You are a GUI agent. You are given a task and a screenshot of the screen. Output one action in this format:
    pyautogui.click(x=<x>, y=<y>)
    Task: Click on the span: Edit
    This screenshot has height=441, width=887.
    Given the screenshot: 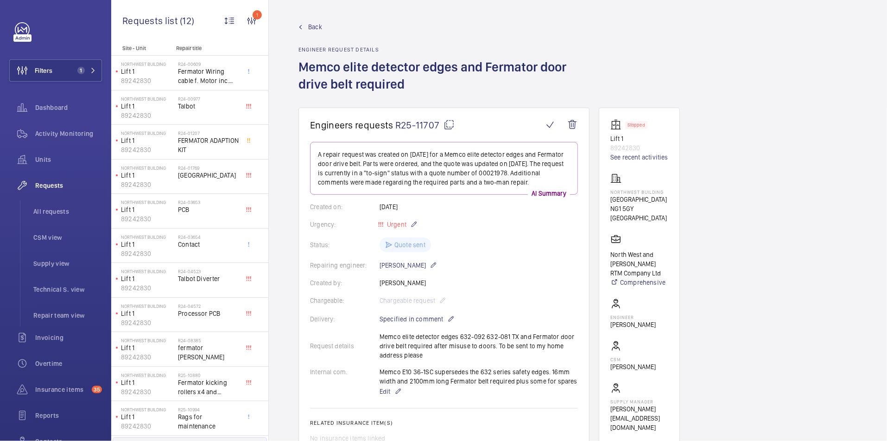 What is the action you would take?
    pyautogui.click(x=385, y=391)
    